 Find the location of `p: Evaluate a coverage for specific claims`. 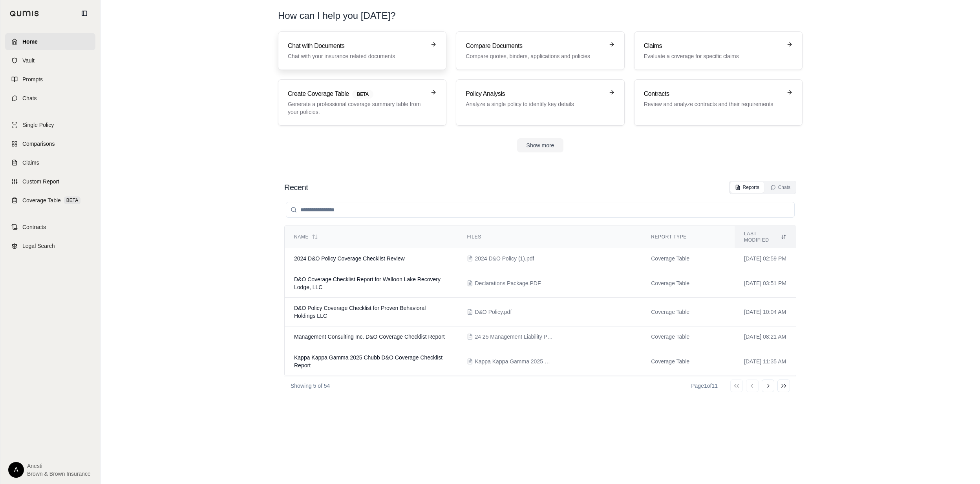

p: Evaluate a coverage for specific claims is located at coordinates (713, 56).